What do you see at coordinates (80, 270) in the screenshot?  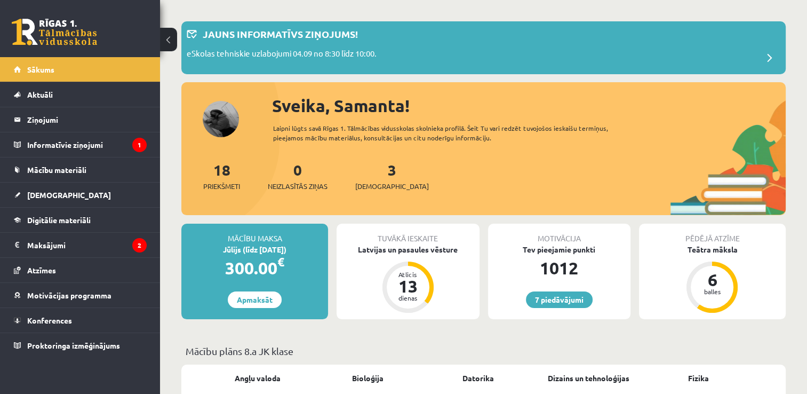 I see `a: Atzīmes` at bounding box center [80, 270].